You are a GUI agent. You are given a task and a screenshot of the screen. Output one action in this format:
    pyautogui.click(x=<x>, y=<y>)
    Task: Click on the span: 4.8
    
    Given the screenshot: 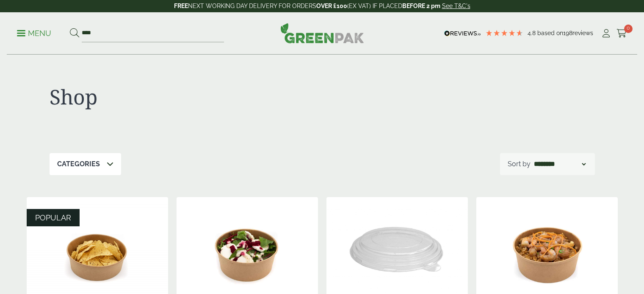 What is the action you would take?
    pyautogui.click(x=532, y=33)
    